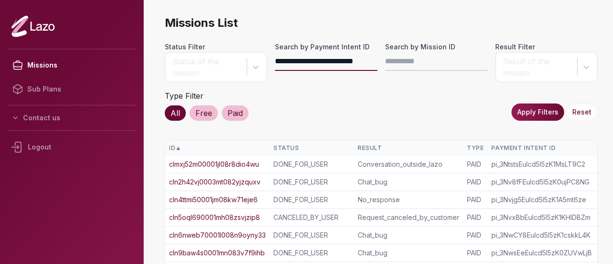 This screenshot has width=613, height=264. What do you see at coordinates (217, 235) in the screenshot?
I see `a: cln6nweb70001l008n9oyny33` at bounding box center [217, 235].